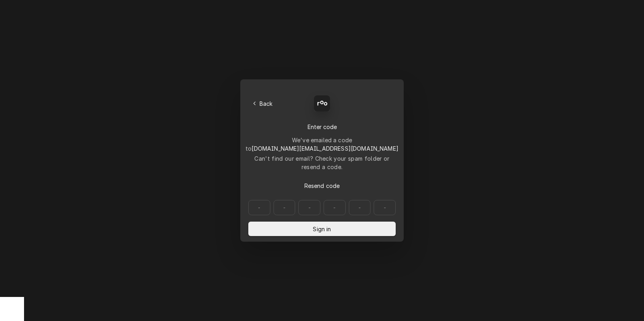  Describe the element at coordinates (322, 228) in the screenshot. I see `button: Sign in` at that location.